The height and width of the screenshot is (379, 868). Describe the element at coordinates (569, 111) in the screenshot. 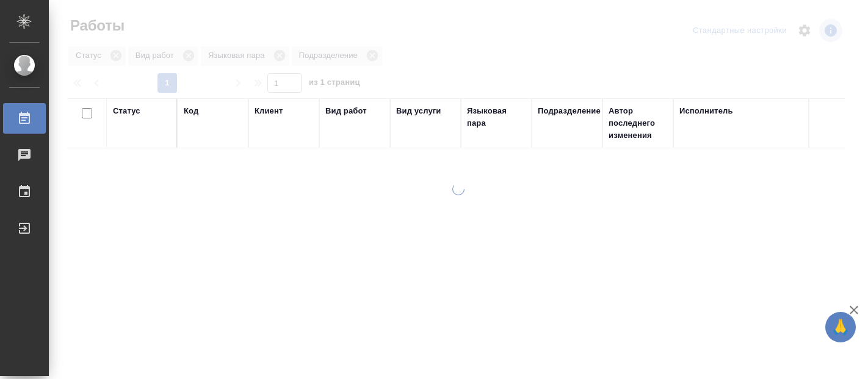

I see `div: Подразделение` at that location.